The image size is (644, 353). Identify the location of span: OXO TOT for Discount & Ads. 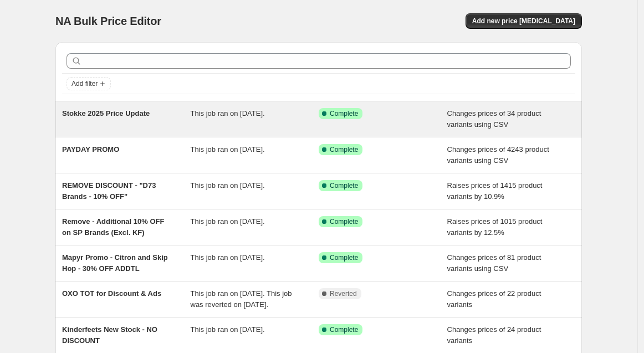
(111, 293).